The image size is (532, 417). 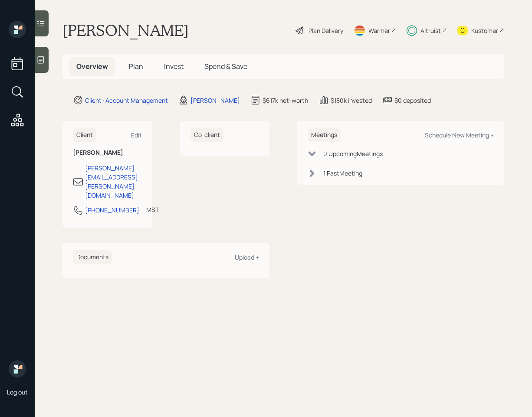 I want to click on div: $180k invested, so click(x=351, y=100).